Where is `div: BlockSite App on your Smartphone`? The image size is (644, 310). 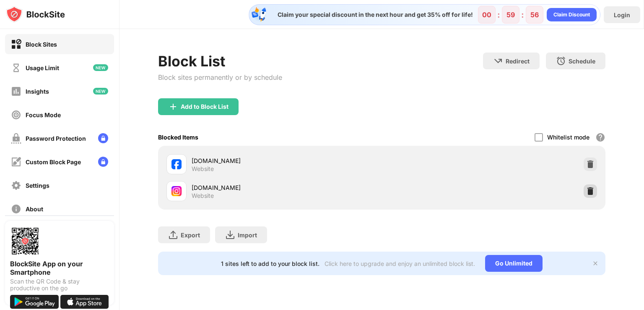
div: BlockSite App on your Smartphone is located at coordinates (60, 268).